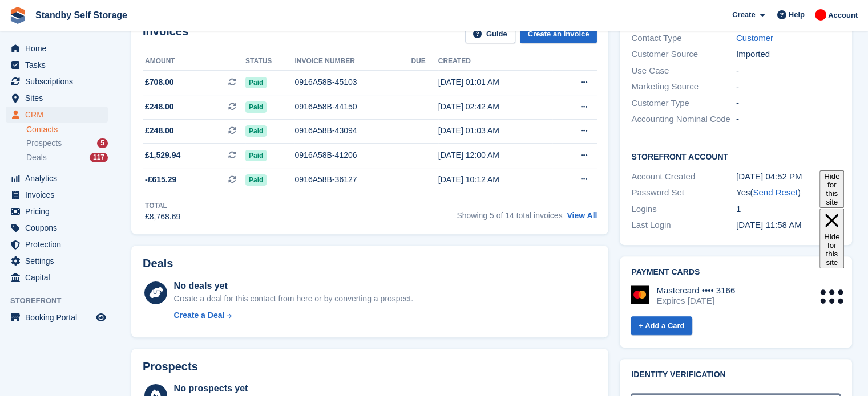 This screenshot has width=868, height=396. What do you see at coordinates (683, 225) in the screenshot?
I see `div: Last Login` at bounding box center [683, 225].